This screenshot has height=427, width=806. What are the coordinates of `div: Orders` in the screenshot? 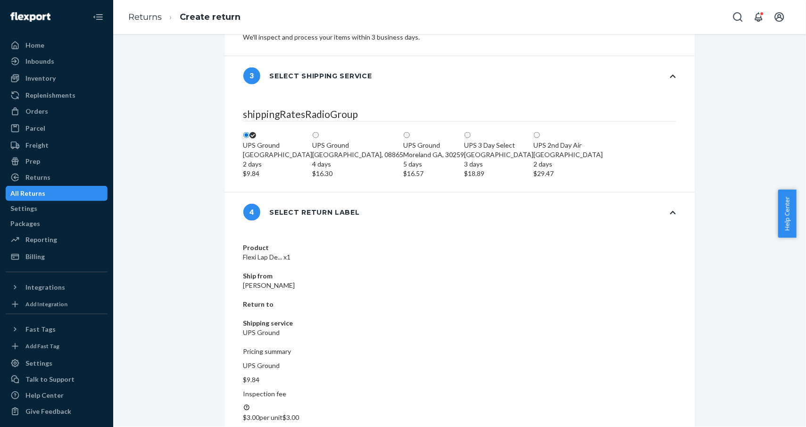 It's located at (37, 111).